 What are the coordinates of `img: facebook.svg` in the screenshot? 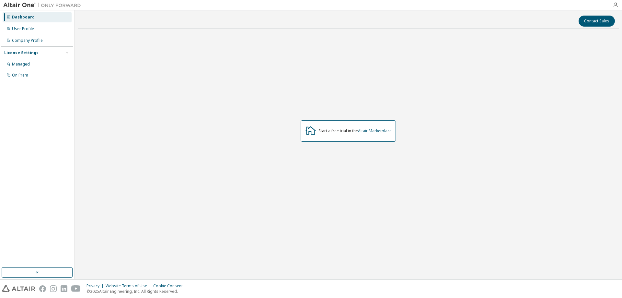 It's located at (42, 288).